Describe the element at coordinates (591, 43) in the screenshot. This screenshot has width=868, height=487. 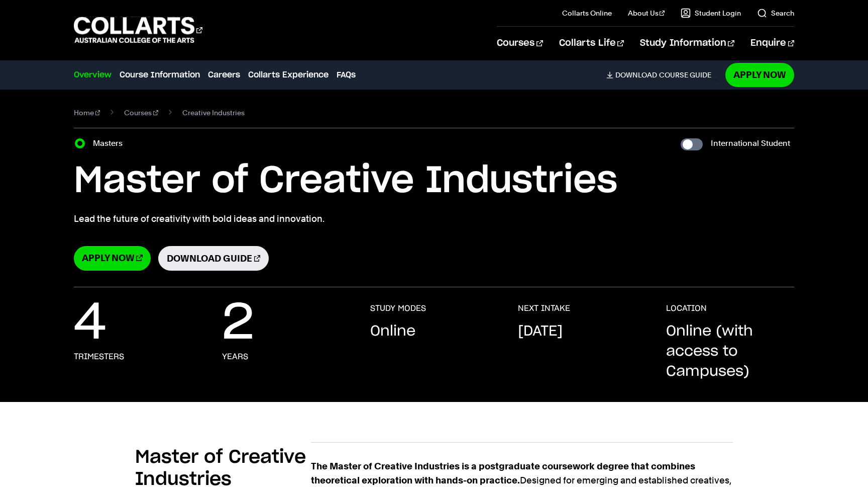
I see `a: Collarts Life` at that location.